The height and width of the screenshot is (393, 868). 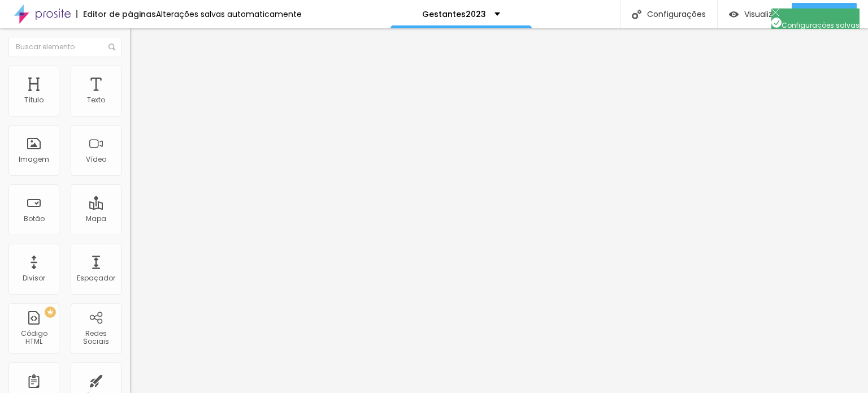 I want to click on img: view-1.svg, so click(x=734, y=14).